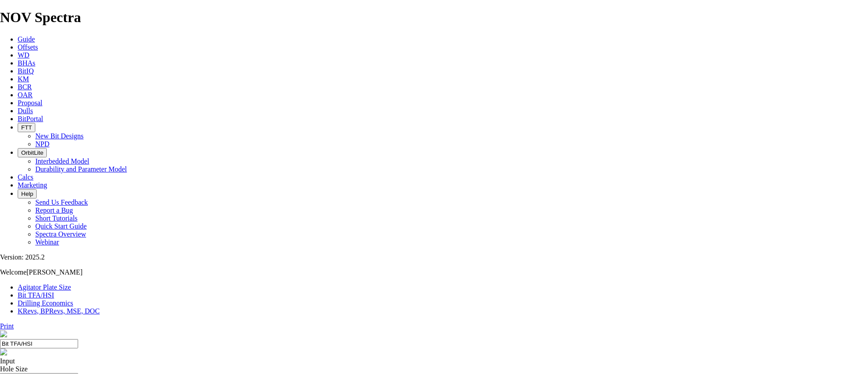 This screenshot has height=374, width=842. What do you see at coordinates (23, 79) in the screenshot?
I see `a: KM` at bounding box center [23, 79].